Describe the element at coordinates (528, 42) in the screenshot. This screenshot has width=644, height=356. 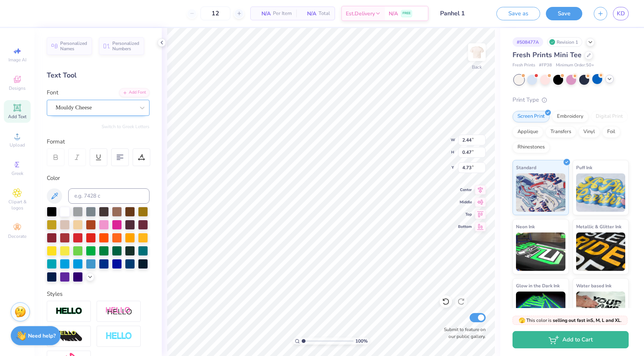
I see `div: # 508477A` at that location.